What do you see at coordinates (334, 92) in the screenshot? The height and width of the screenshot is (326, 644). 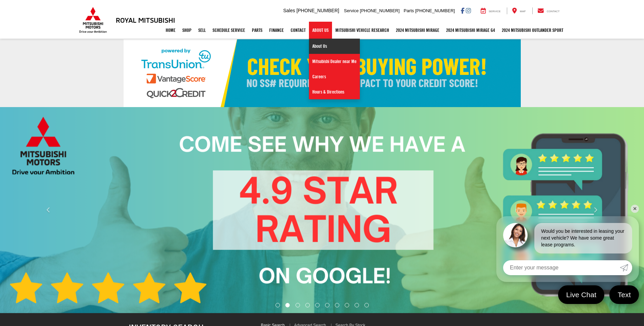 I see `a: Hours & Directions` at bounding box center [334, 92].